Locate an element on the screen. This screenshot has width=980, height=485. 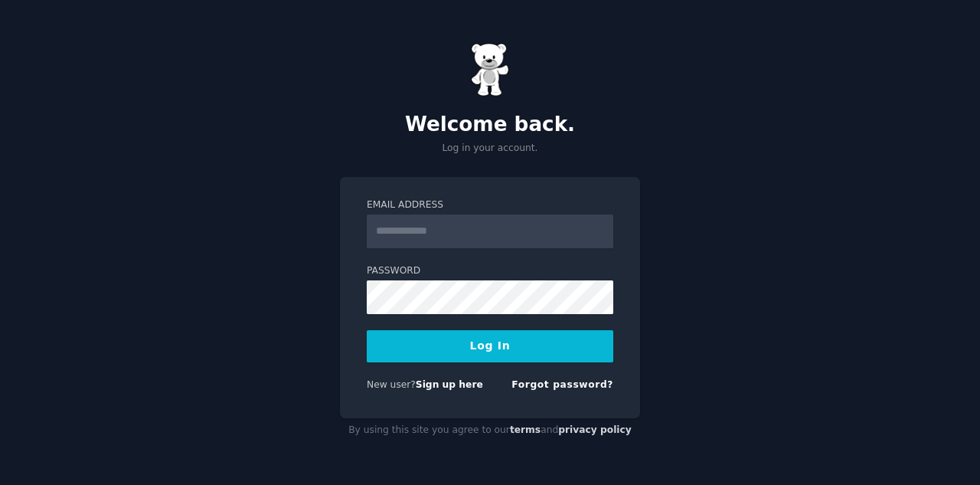
a: terms is located at coordinates (526, 430).